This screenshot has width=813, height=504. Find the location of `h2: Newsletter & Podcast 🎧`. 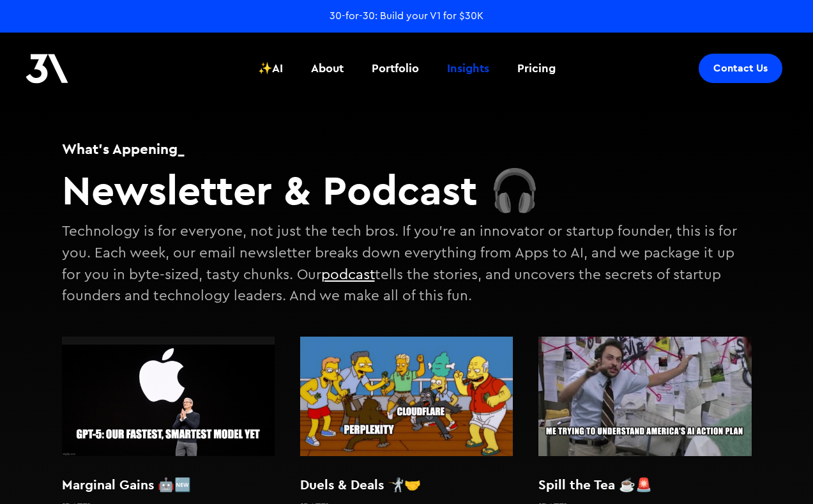

h2: Newsletter & Podcast 🎧 is located at coordinates (407, 189).